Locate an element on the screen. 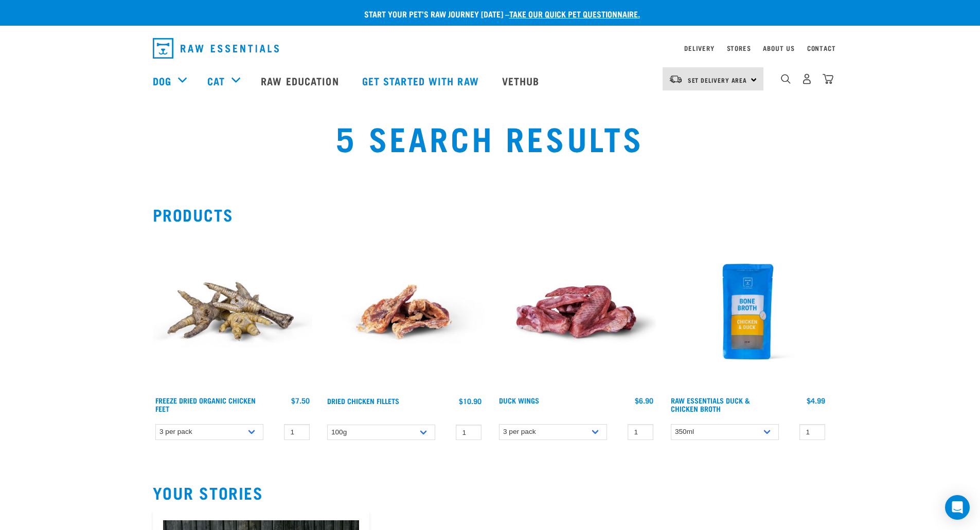  a: Vethub is located at coordinates (522, 81).